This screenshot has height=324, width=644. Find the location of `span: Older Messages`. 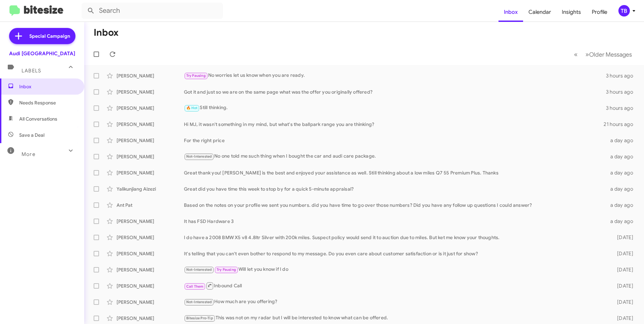

span: Older Messages is located at coordinates (610, 54).